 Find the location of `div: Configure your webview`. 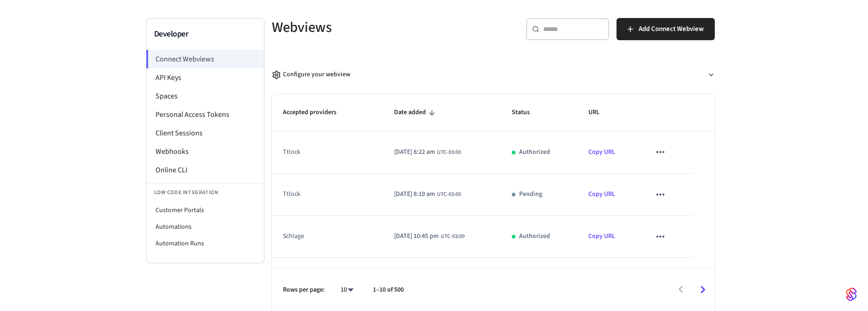

div: Configure your webview is located at coordinates (312, 75).